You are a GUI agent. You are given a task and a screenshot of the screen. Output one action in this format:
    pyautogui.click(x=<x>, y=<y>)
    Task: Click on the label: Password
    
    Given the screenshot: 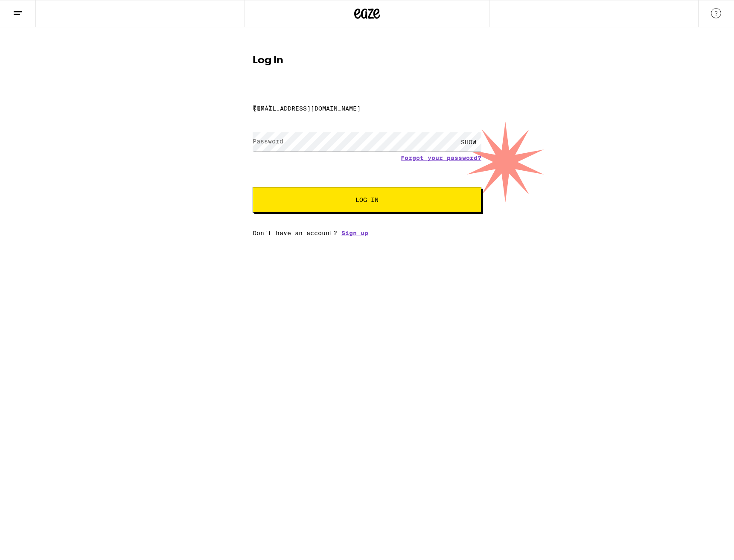 What is the action you would take?
    pyautogui.click(x=268, y=141)
    